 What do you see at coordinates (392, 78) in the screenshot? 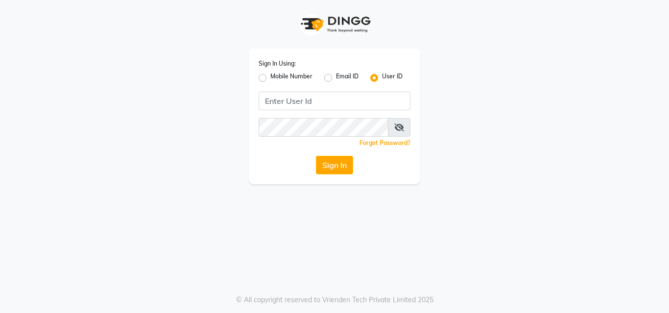
I see `label: User ID` at bounding box center [392, 78].